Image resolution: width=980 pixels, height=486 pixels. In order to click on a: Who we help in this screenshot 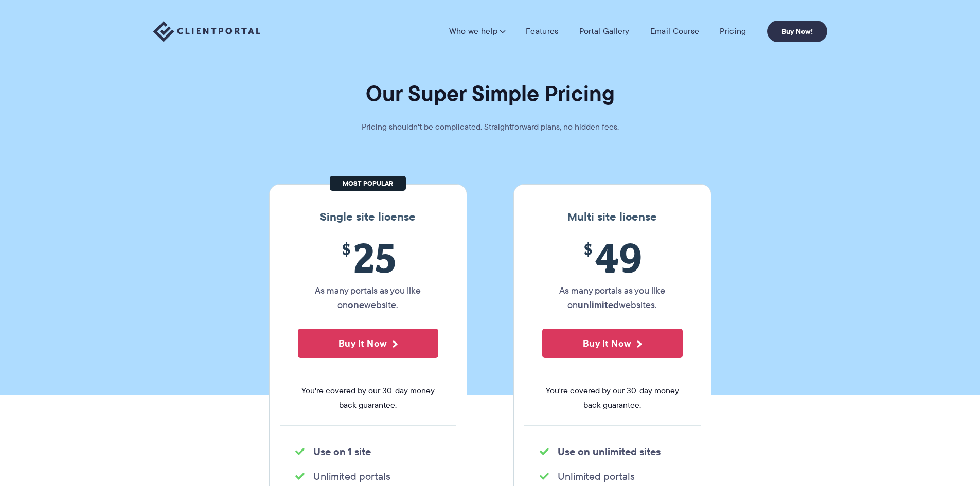, I will do `click(477, 32)`.